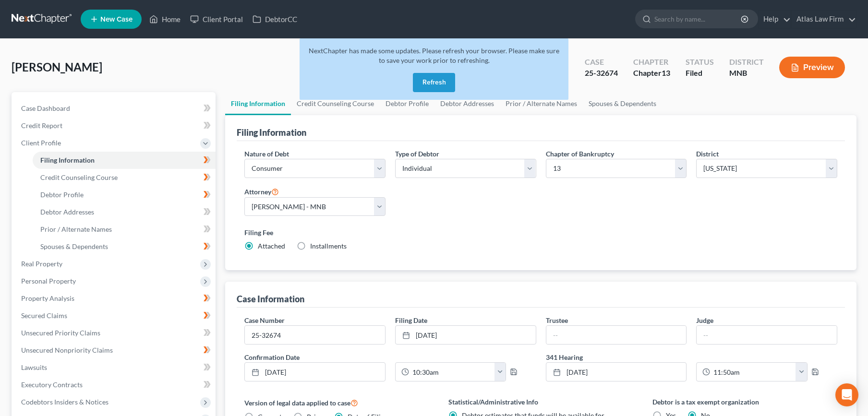  Describe the element at coordinates (114, 126) in the screenshot. I see `a: Credit Report` at that location.